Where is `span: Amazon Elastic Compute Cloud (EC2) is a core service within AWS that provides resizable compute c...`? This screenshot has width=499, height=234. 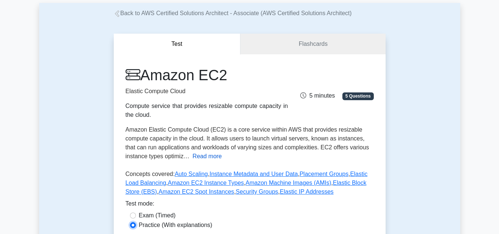
span: Amazon Elastic Compute Cloud (EC2) is a core service within AWS that provides resizable compute c... is located at coordinates (247, 142).